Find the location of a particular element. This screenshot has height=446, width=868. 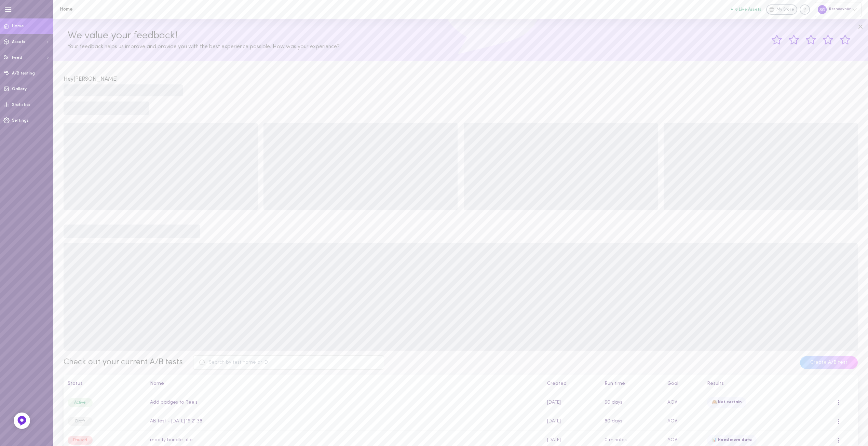

div: Draft is located at coordinates (80, 421).